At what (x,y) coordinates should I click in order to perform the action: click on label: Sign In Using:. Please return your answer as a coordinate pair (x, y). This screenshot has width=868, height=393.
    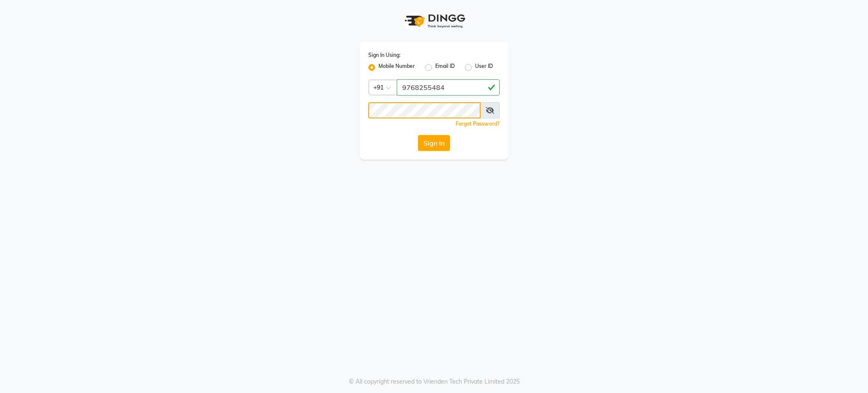
    Looking at the image, I should click on (384, 55).